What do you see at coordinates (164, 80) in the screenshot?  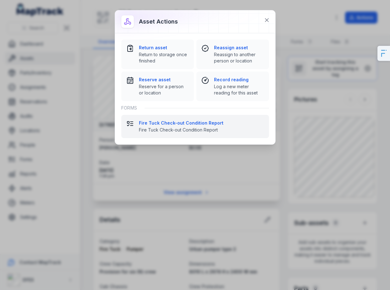 I see `strong: Reserve asset` at bounding box center [164, 80].